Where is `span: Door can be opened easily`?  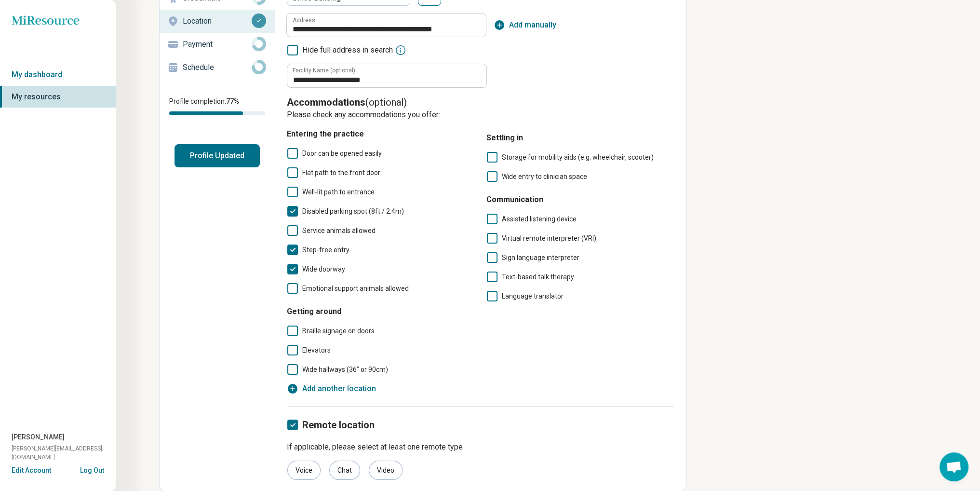
span: Door can be opened easily is located at coordinates (342, 154).